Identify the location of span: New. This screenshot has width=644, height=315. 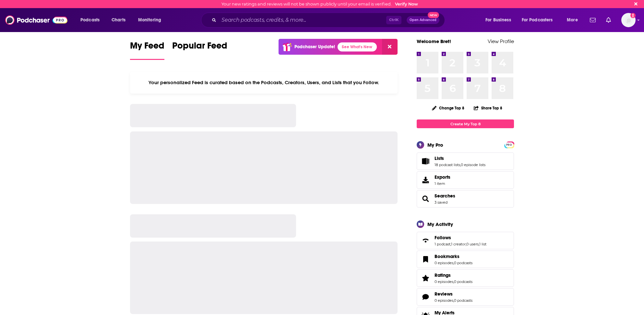
(434, 15).